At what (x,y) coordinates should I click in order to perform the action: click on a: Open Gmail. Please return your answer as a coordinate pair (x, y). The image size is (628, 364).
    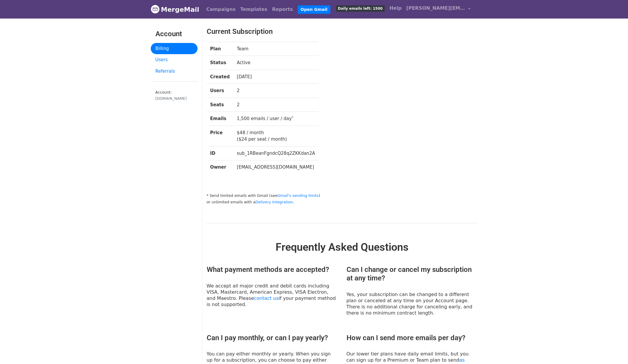
    Looking at the image, I should click on (314, 10).